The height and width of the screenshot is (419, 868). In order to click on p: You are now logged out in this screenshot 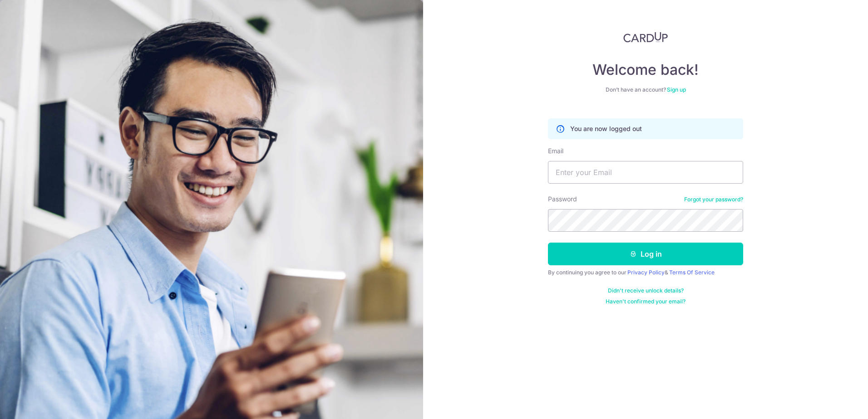, I will do `click(606, 129)`.